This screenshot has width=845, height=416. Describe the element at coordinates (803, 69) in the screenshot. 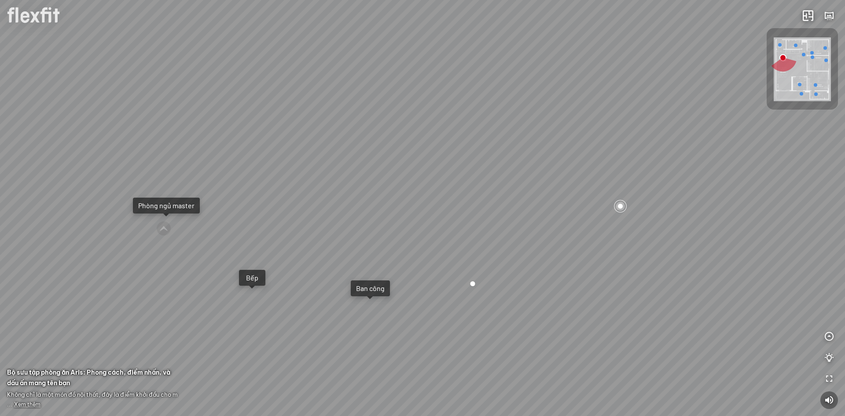

I see `img: Flexfit_Apt1_M__JKL4XAWR2ATG.png` at that location.